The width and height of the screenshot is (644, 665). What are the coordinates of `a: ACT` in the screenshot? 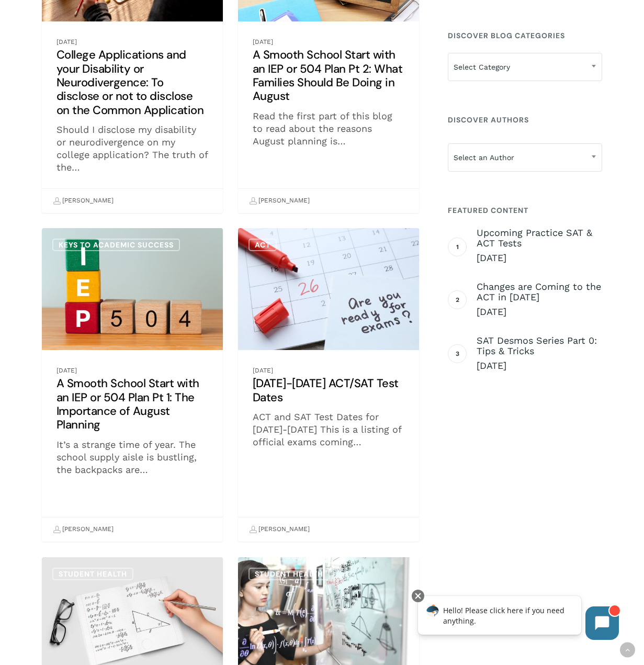 It's located at (263, 245).